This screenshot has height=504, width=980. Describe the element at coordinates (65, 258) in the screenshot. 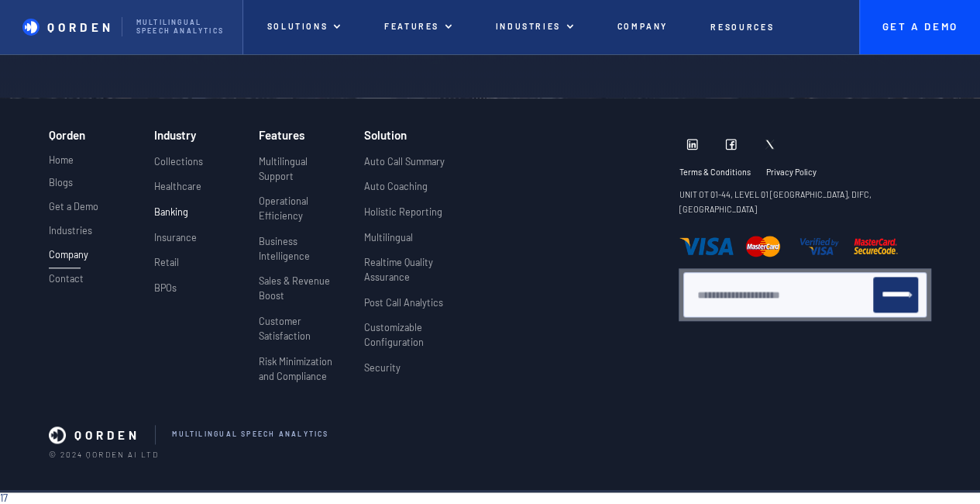

I see `a: Company` at that location.